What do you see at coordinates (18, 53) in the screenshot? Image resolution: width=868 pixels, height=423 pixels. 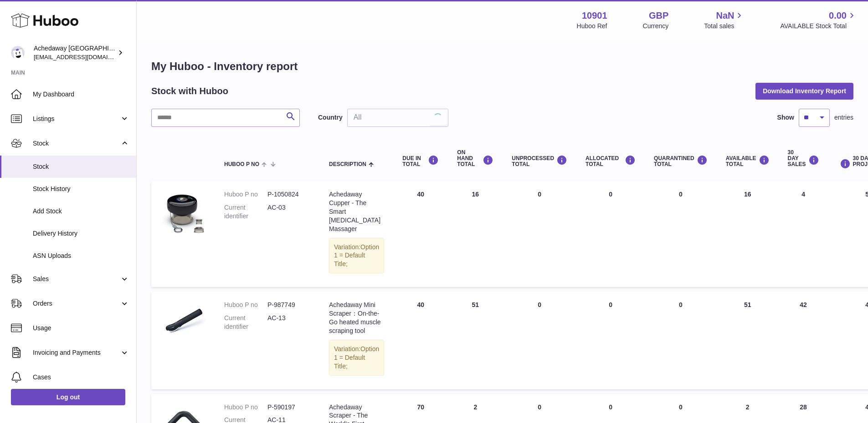 I see `img: admin@newpb.co.uk` at bounding box center [18, 53].